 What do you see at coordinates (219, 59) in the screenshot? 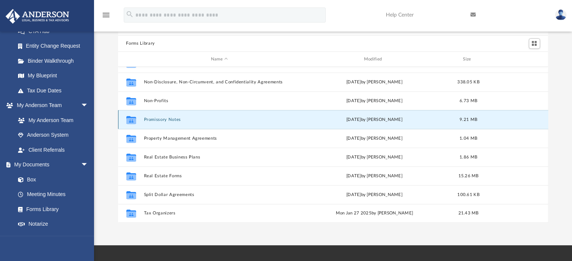
I see `div: Name` at bounding box center [219, 59].